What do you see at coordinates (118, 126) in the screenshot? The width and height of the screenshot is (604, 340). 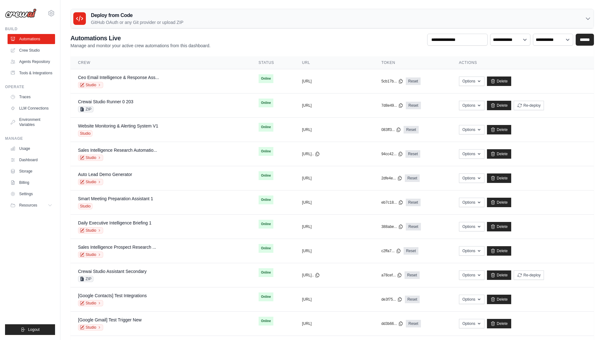 I see `a: Website Monitoring & Alerting System V1` at bounding box center [118, 126].